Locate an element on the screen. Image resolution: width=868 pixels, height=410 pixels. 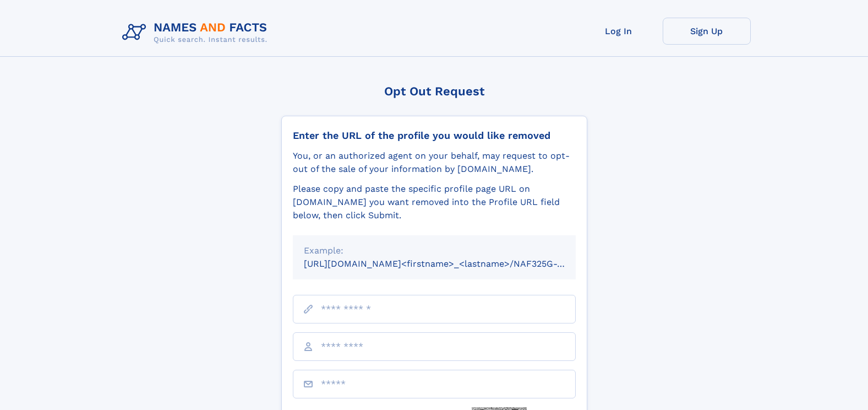
a: Log In is located at coordinates (619, 30).